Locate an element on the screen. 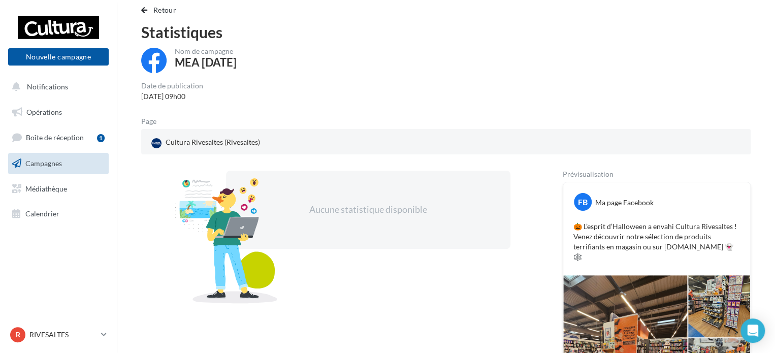 The image size is (775, 353). div: Prévisualisation is located at coordinates (657, 174).